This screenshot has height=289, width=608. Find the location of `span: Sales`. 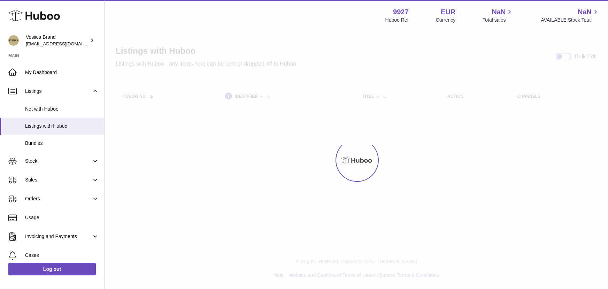

span: Sales is located at coordinates (58, 180).